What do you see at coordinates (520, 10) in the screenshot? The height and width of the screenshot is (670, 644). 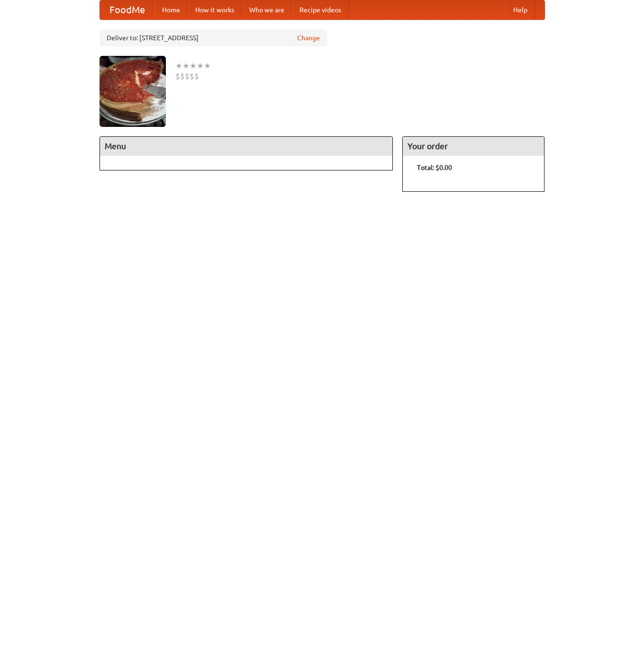 I see `a: Help` at bounding box center [520, 10].